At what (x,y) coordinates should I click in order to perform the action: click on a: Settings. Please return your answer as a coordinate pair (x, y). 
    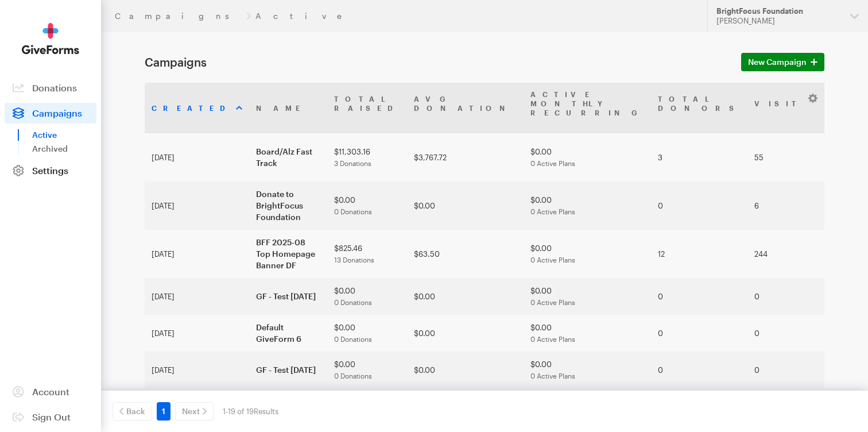
    Looking at the image, I should click on (51, 170).